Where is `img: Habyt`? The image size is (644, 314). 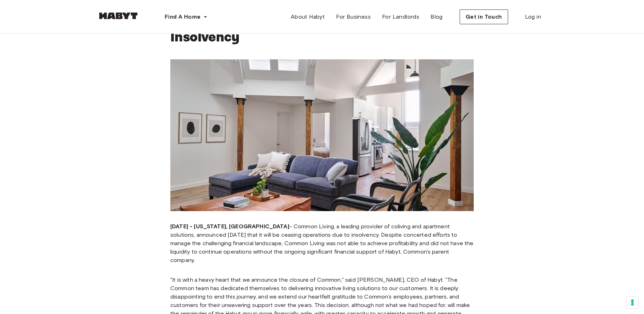
img: Habyt is located at coordinates (118, 16).